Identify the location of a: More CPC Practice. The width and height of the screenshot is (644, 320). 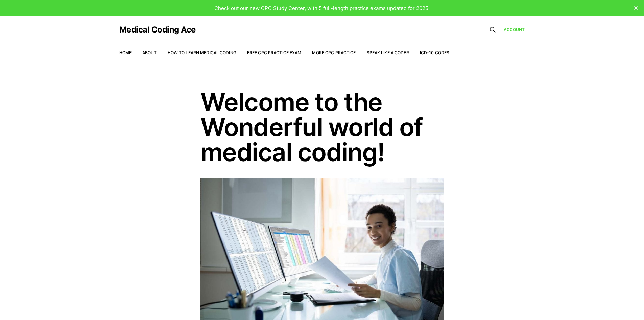
(334, 53).